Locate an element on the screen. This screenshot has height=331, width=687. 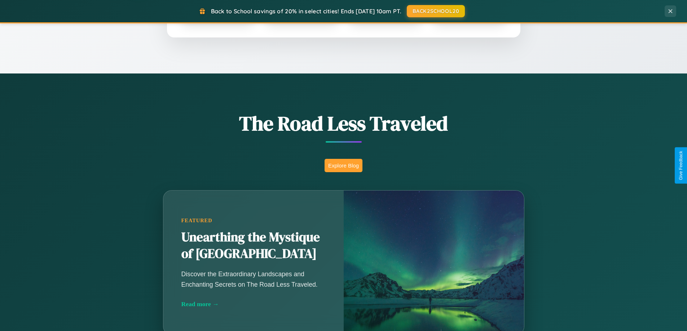
div: Featured is located at coordinates (253, 221).